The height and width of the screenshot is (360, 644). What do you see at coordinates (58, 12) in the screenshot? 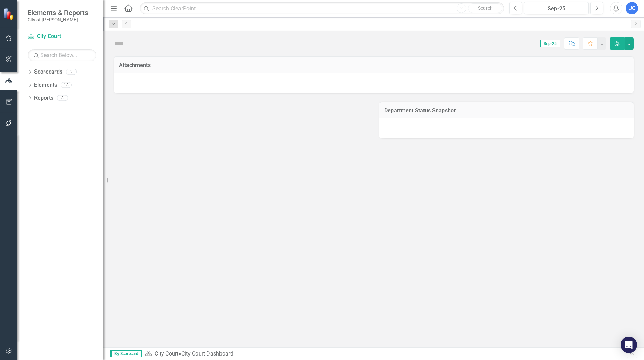
I see `span: Elements & Reports` at bounding box center [58, 12].